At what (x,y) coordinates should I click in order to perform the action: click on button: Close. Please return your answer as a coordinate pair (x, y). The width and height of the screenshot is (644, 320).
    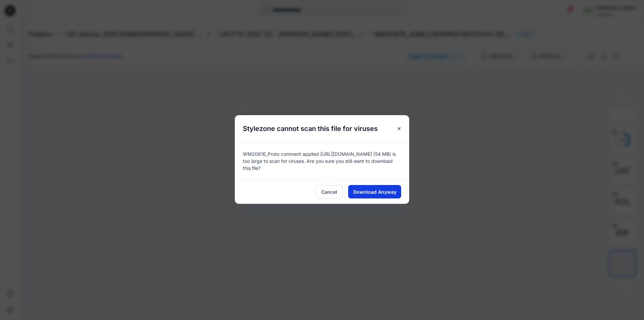
    Looking at the image, I should click on (399, 128).